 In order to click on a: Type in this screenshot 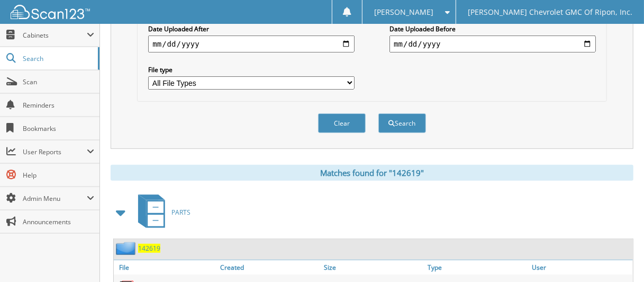, I will do `click(478, 267)`.